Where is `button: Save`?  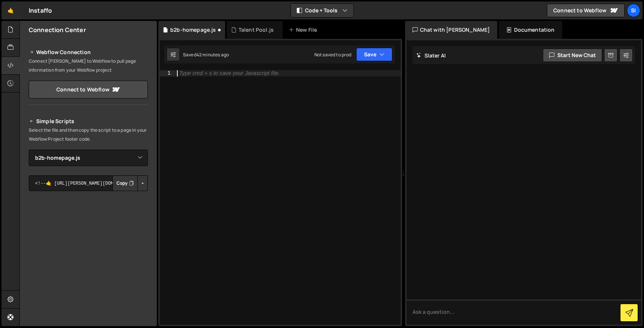
button: Save is located at coordinates (374, 55).